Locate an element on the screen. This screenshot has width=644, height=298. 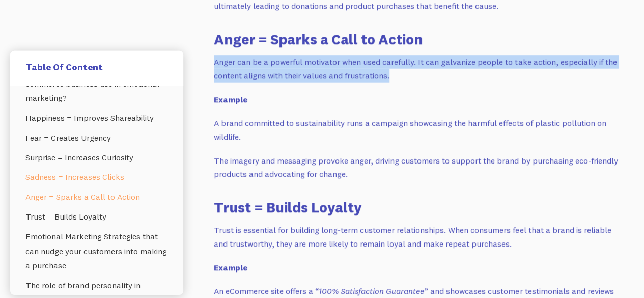
h3: Anger = Sparks a Call to Action is located at coordinates (417, 38).